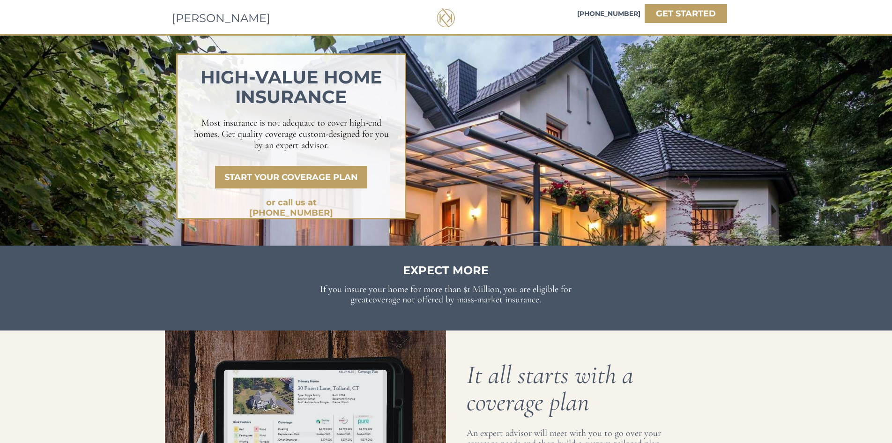 The height and width of the screenshot is (443, 892). I want to click on strong: GET STARTED, so click(686, 14).